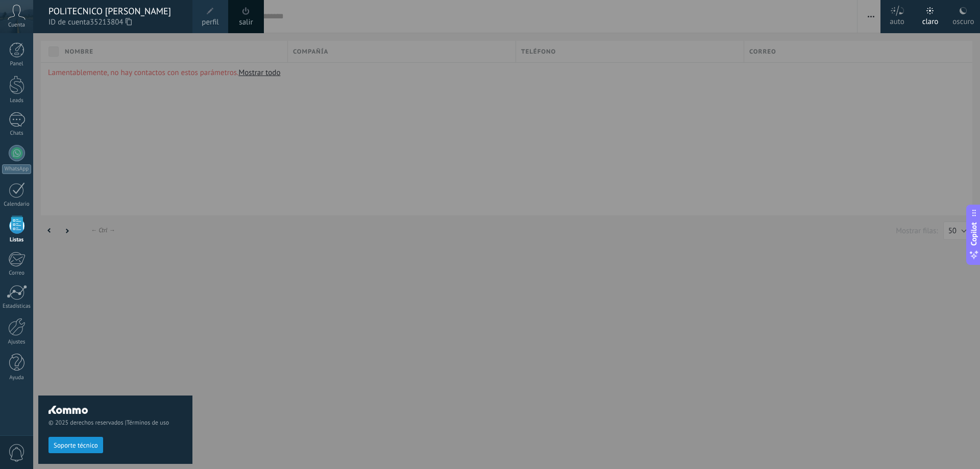 The height and width of the screenshot is (469, 980). What do you see at coordinates (16, 100) in the screenshot?
I see `div: Leads` at bounding box center [16, 100].